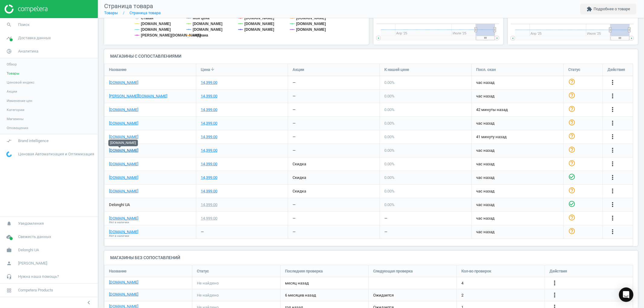 The width and height of the screenshot is (644, 308). Describe the element at coordinates (212, 69) in the screenshot. I see `i: arrow_downward` at that location.